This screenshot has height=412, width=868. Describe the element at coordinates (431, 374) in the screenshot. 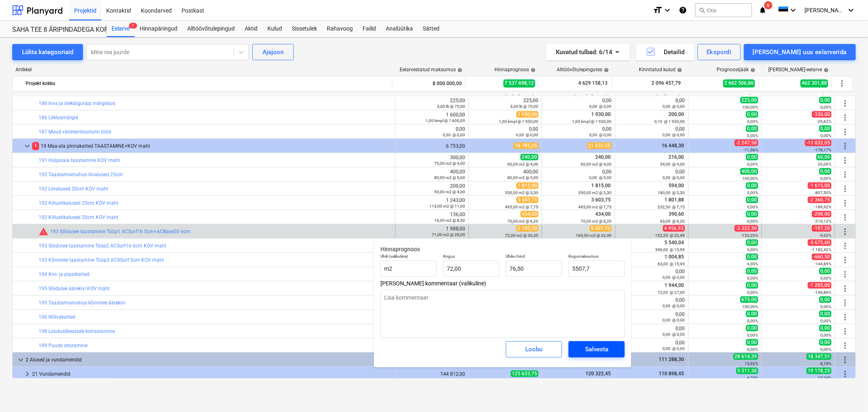

I see `div: 144 812,00` at that location.